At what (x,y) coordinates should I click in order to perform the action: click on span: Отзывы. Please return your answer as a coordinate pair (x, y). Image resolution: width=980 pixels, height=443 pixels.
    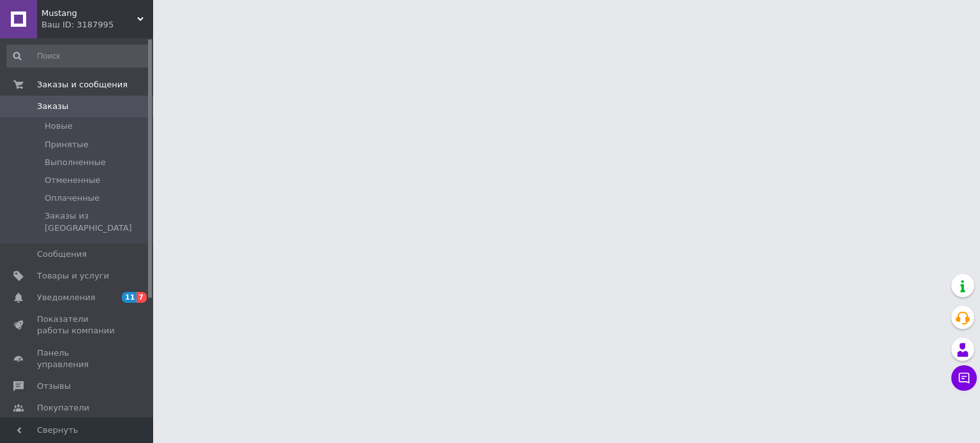
    Looking at the image, I should click on (54, 387).